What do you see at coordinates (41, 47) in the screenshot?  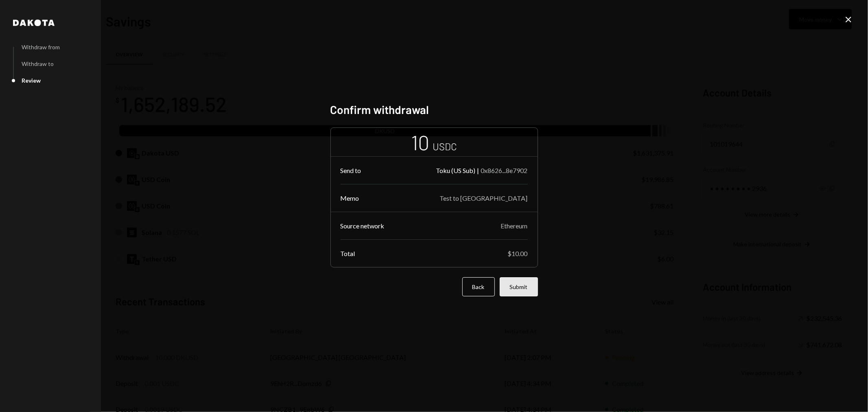 I see `div: Withdraw from` at bounding box center [41, 47].